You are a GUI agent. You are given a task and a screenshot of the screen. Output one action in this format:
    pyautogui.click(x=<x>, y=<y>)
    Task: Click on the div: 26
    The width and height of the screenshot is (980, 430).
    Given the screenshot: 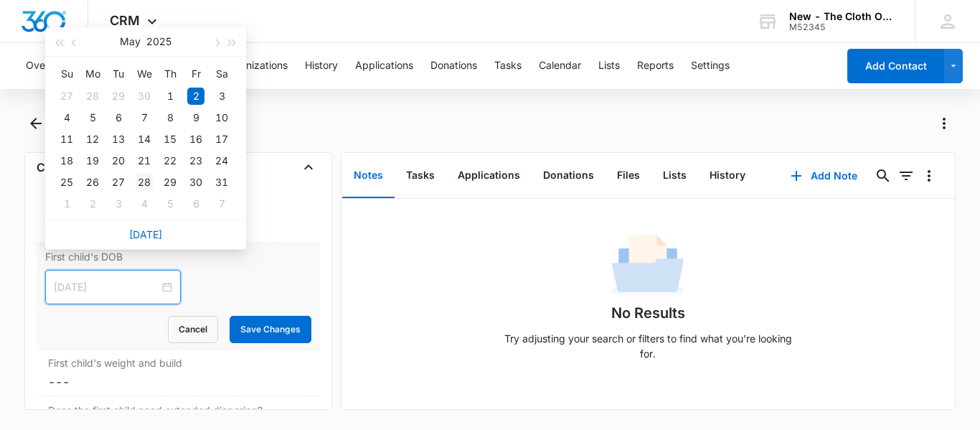 What is the action you would take?
    pyautogui.click(x=93, y=183)
    